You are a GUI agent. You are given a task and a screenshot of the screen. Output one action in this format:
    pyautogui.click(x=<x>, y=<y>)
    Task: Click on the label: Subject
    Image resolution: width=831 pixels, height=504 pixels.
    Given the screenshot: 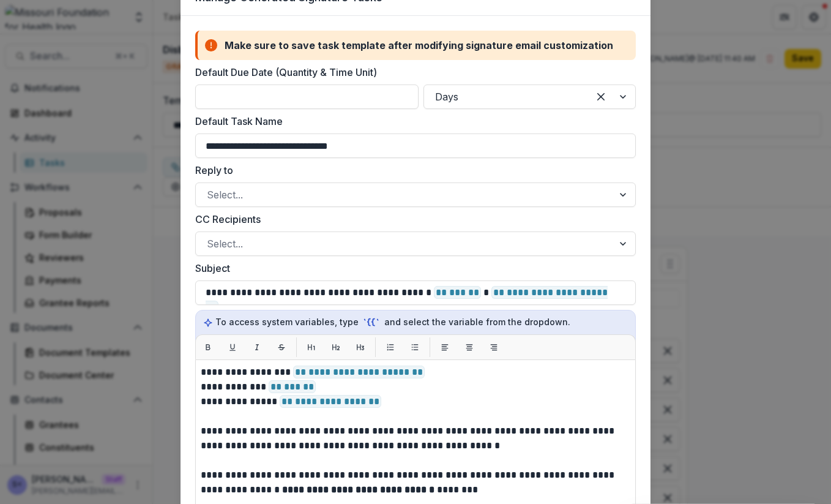 What is the action you would take?
    pyautogui.click(x=412, y=268)
    